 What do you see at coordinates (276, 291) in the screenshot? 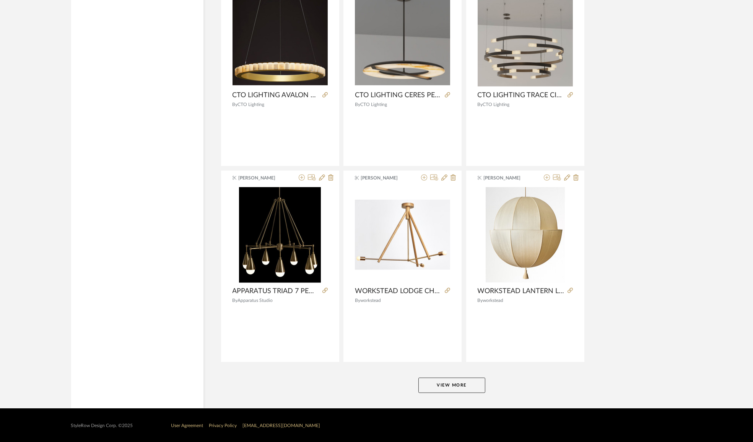
I see `span: APPARATUS TRIAD 7 PENDANT 29.5"DIA X 28"H` at bounding box center [276, 291].